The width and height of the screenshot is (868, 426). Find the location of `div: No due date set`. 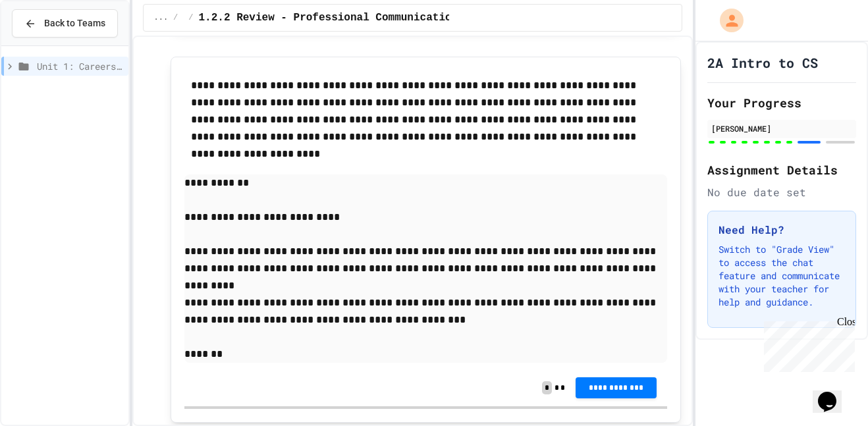

div: No due date set is located at coordinates (782, 192).